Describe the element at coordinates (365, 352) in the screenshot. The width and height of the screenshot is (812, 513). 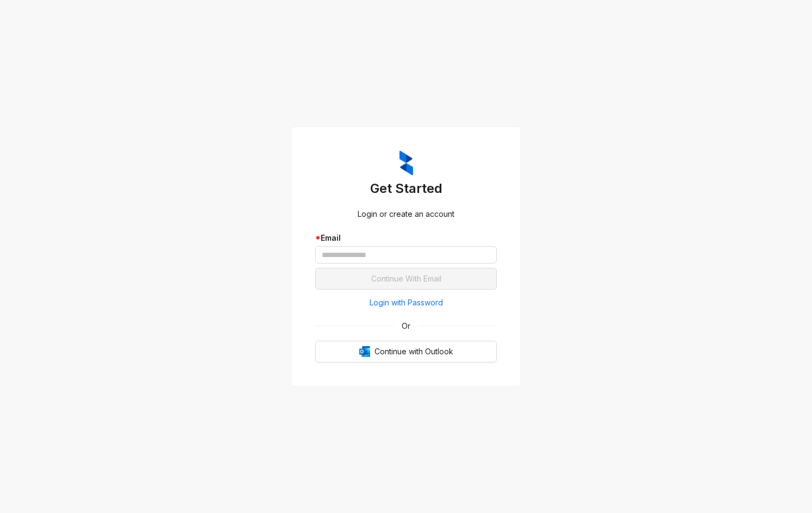
I see `img: Outlook` at that location.